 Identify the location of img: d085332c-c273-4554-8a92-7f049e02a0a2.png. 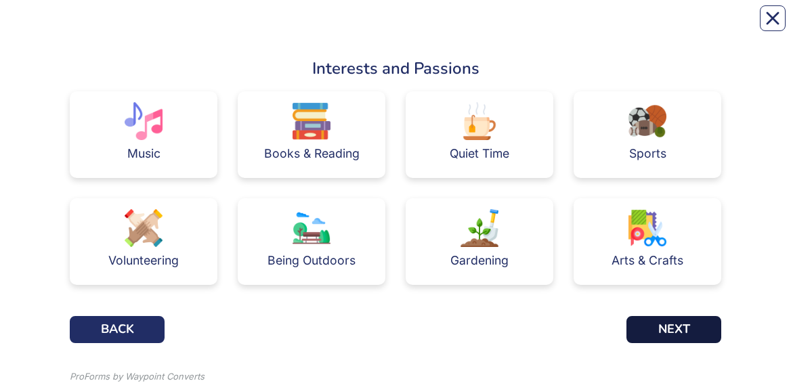
(480, 121).